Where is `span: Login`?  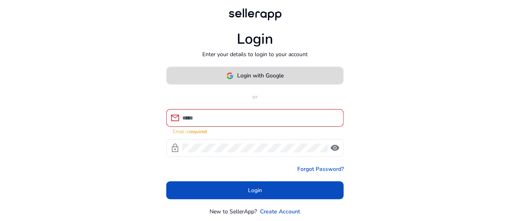 span: Login is located at coordinates (255, 190).